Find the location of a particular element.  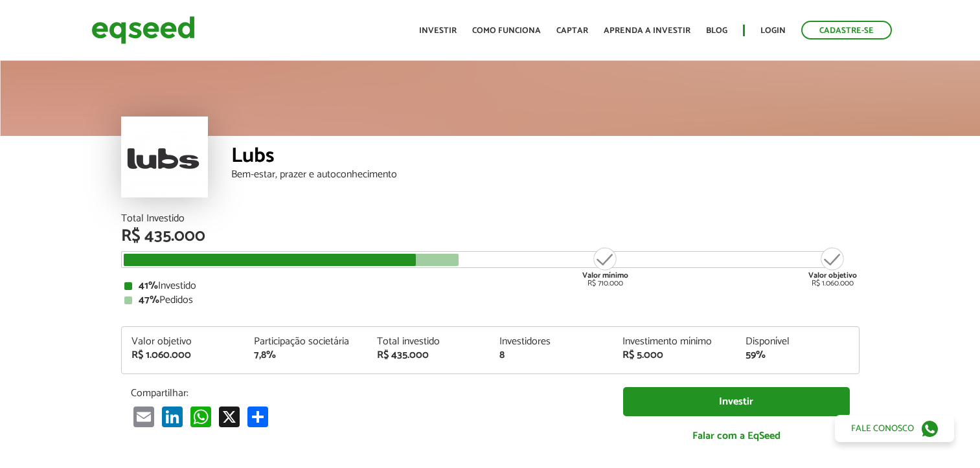

a: Cadastre-se is located at coordinates (847, 30).